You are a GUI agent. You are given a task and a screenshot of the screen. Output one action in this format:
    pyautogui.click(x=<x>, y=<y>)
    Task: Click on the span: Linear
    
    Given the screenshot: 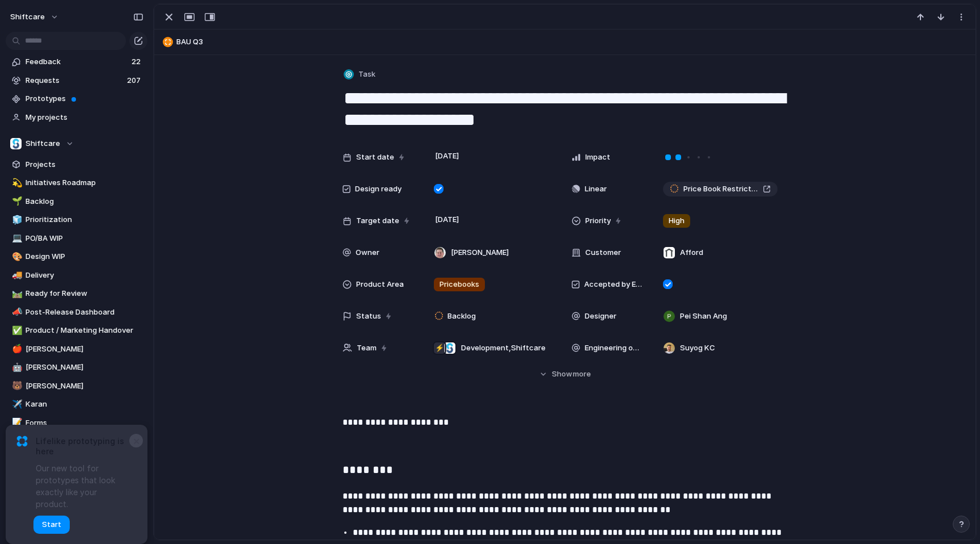 What is the action you would take?
    pyautogui.click(x=596, y=189)
    